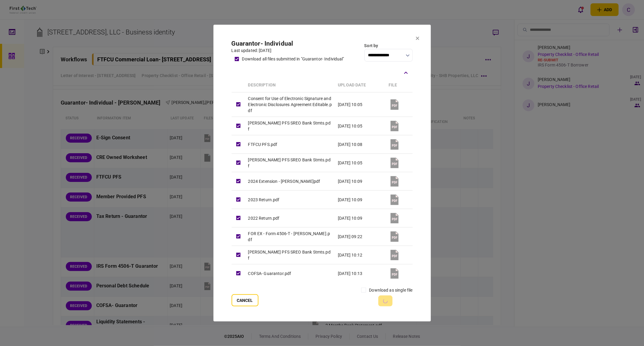 The height and width of the screenshot is (346, 644). What do you see at coordinates (290, 273) in the screenshot?
I see `td: COFSA- Guarantor.pdf` at bounding box center [290, 273].